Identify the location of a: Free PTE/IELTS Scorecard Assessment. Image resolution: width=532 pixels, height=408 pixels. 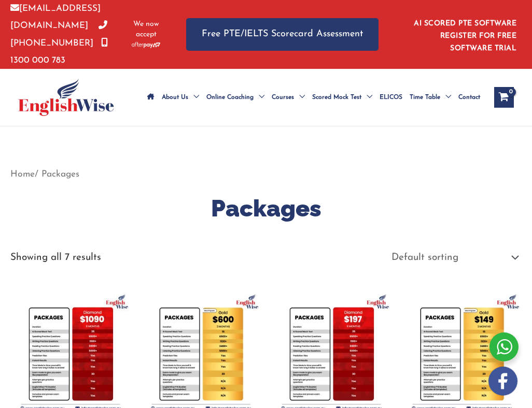
(282, 34).